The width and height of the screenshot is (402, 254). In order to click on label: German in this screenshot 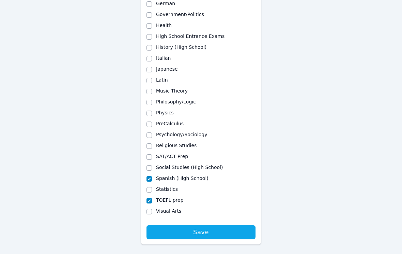, I will do `click(166, 3)`.